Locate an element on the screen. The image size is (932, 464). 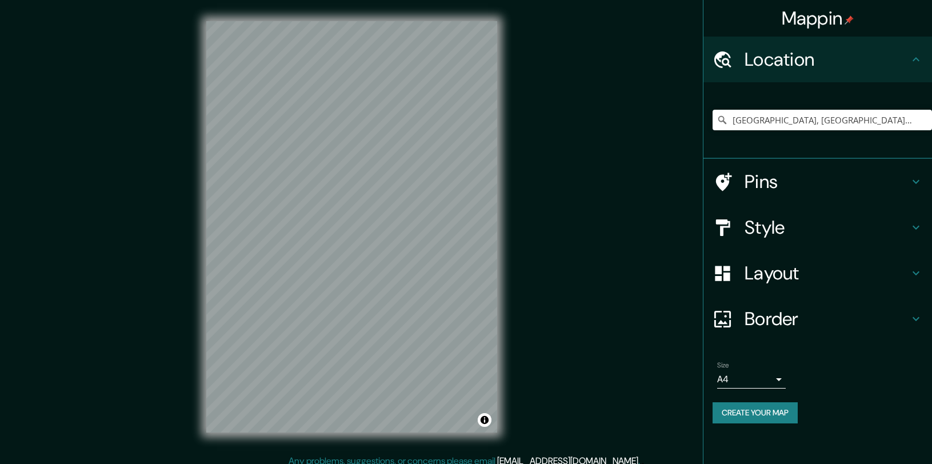
div: Location is located at coordinates (818, 59).